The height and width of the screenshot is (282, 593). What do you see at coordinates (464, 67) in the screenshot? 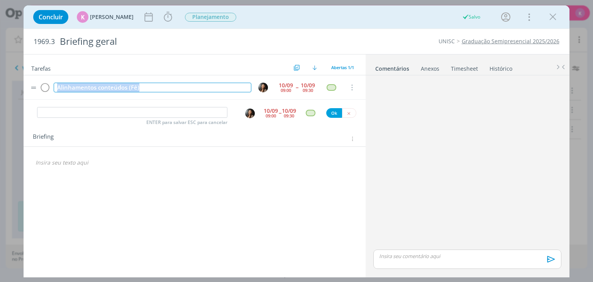
I see `a: Timesheet` at bounding box center [464, 67].